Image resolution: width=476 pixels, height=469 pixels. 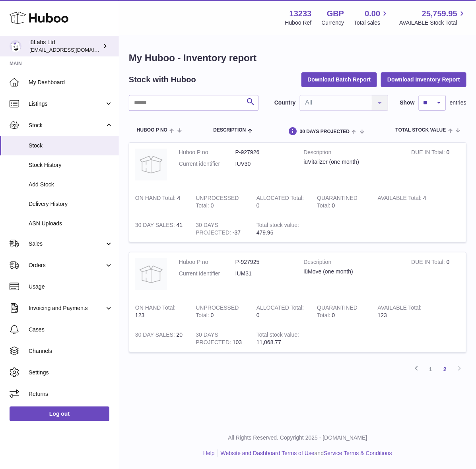 I want to click on a: 25,759.95 AVAILABLE Stock Total, so click(x=433, y=18).